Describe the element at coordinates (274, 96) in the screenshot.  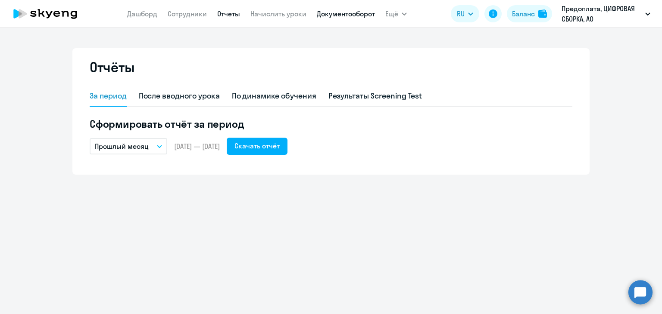
I see `div: По динамике обучения` at that location.